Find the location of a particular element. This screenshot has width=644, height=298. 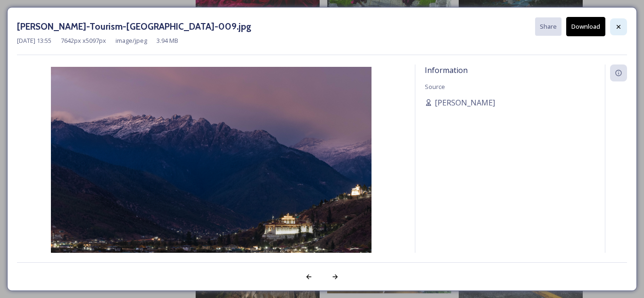

img: Ben-Richards-Tourism-Bhutan-009.jpg is located at coordinates (211, 173).